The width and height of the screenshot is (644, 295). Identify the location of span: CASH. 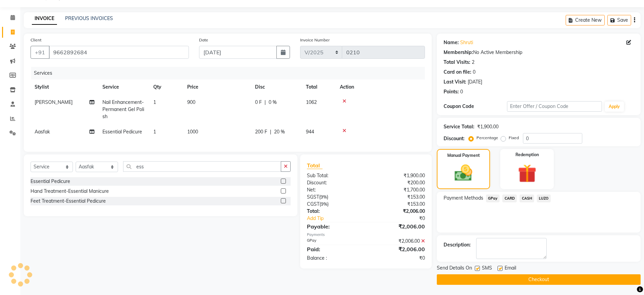
(527, 198).